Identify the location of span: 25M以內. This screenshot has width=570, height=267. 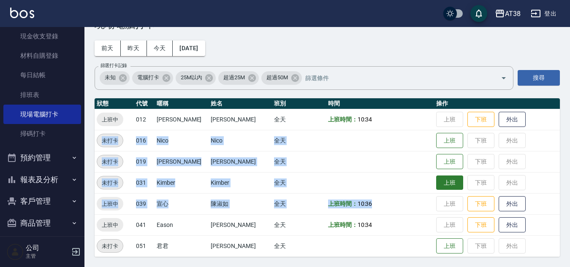
(191, 78).